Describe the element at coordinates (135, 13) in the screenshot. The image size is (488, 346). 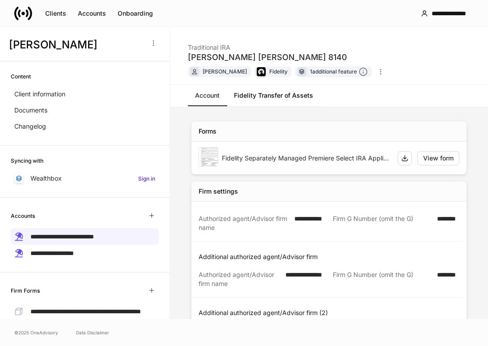
I see `button: Onboarding` at that location.